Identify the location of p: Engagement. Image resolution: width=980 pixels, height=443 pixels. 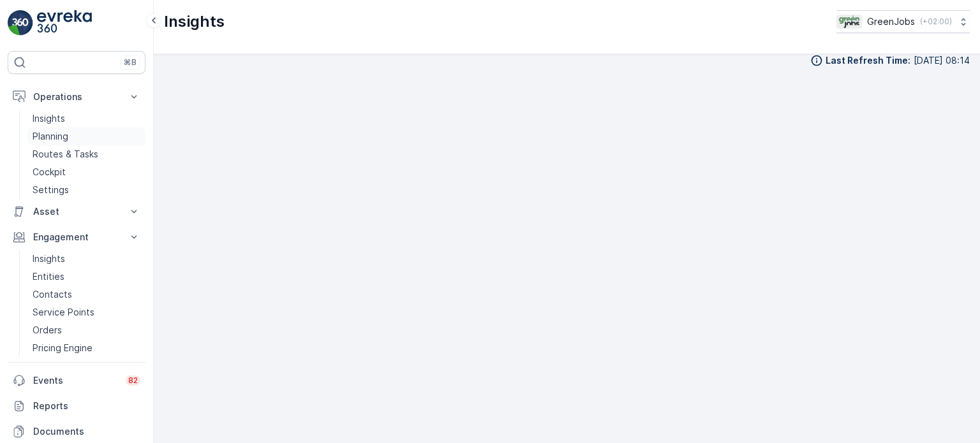
(77, 237).